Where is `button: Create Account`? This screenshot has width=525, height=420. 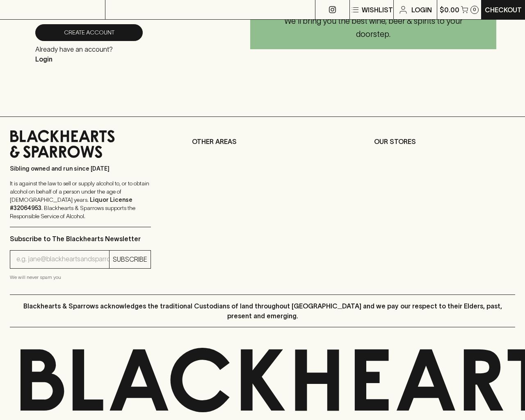
button: Create Account is located at coordinates (89, 32).